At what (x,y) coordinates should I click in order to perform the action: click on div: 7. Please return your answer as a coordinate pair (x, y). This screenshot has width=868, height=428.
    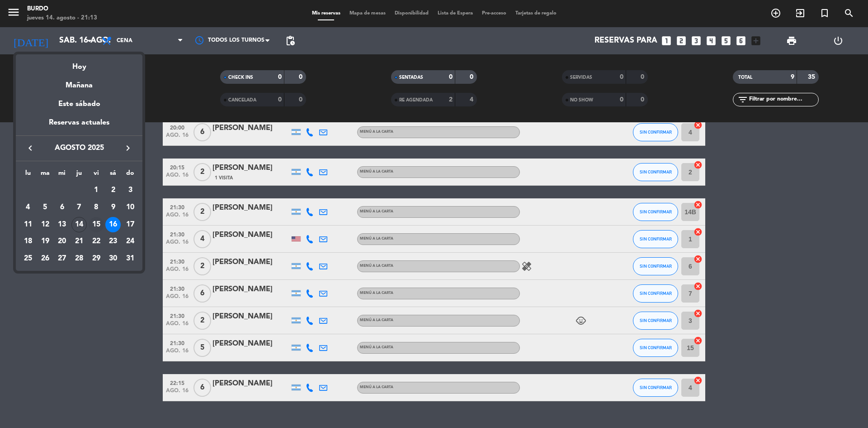
    Looking at the image, I should click on (79, 207).